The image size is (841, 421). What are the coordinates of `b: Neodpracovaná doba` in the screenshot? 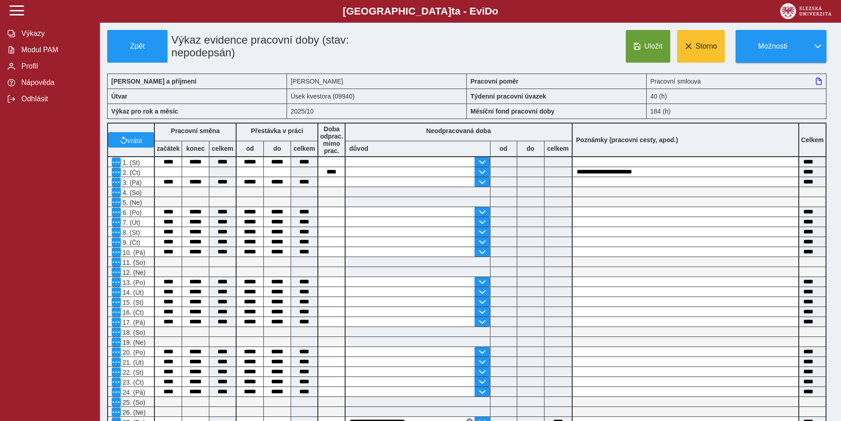 It's located at (459, 131).